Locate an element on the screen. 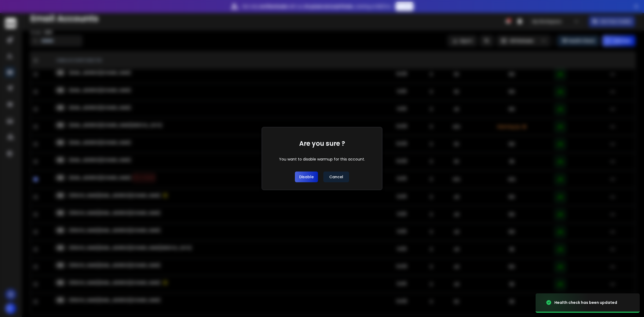 This screenshot has height=317, width=644. div: Health check has been updated is located at coordinates (585, 302).